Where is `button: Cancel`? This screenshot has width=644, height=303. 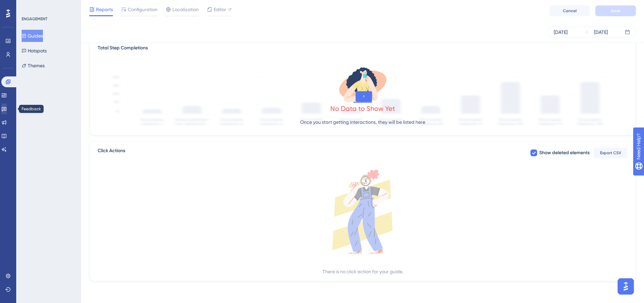 button: Cancel is located at coordinates (569, 11).